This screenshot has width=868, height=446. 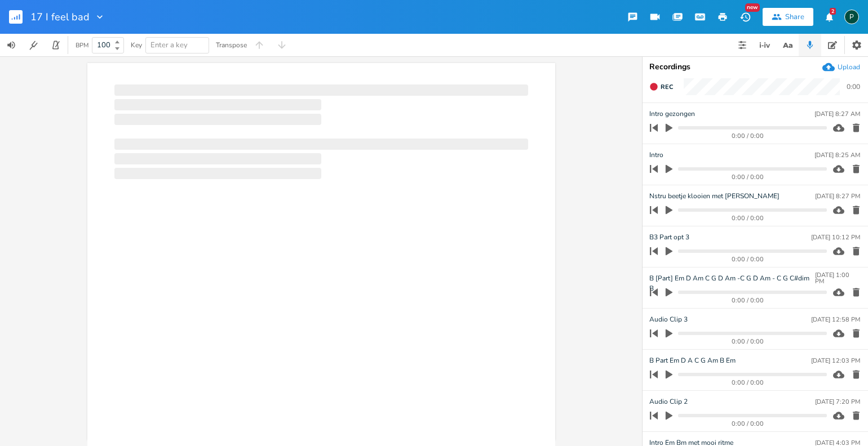 What do you see at coordinates (829, 17) in the screenshot?
I see `button: 2` at bounding box center [829, 17].